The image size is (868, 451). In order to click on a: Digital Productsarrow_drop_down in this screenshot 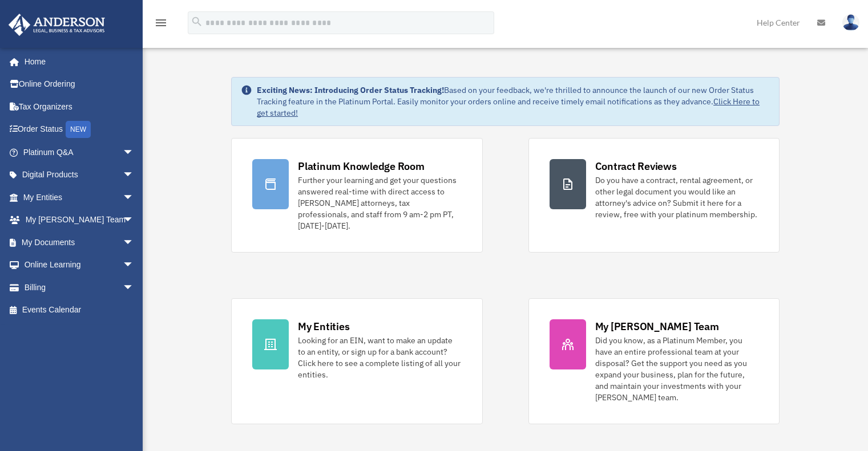, I will do `click(79, 175)`.